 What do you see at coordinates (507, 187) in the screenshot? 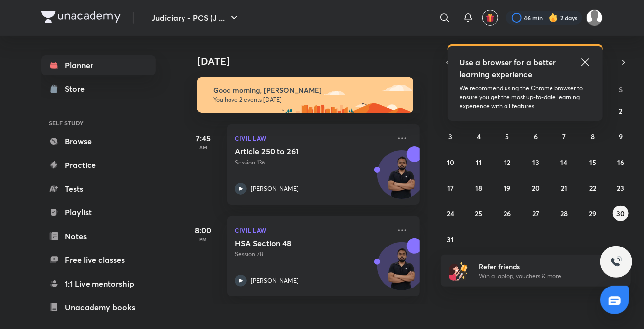
I see `button: August 19, 2025` at bounding box center [507, 187].